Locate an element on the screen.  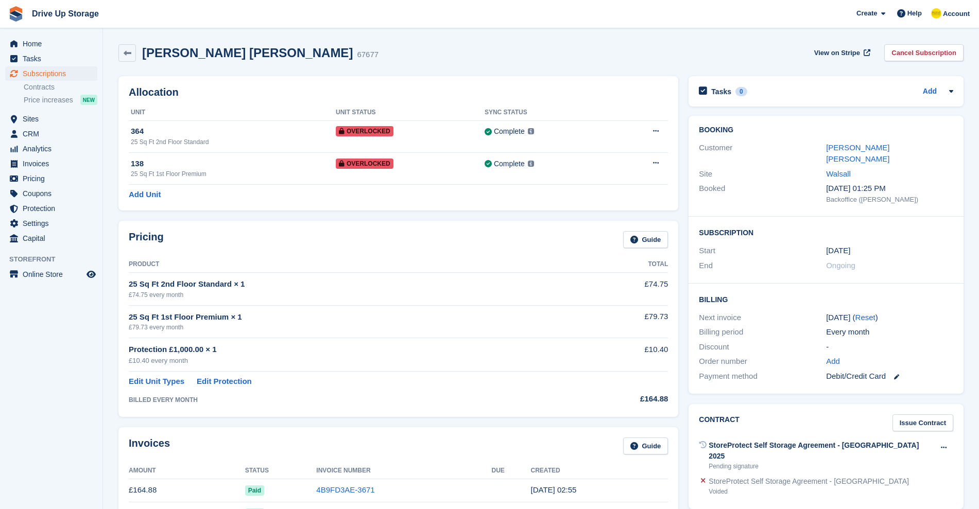
th: Total is located at coordinates (618, 265).